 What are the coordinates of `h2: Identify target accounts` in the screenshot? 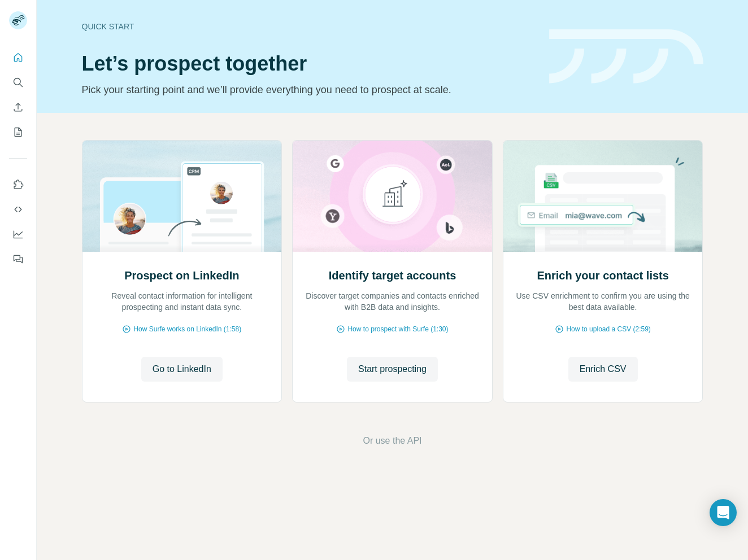 It's located at (393, 275).